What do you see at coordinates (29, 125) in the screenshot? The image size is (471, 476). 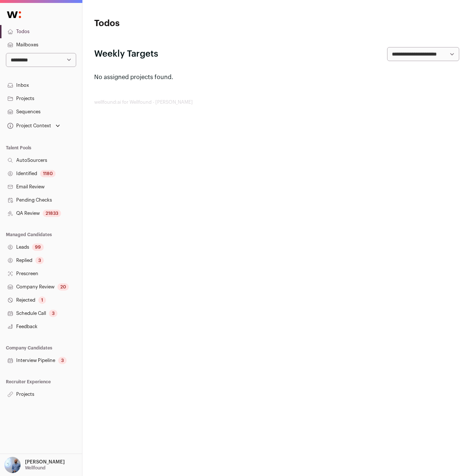 I see `div: Project Context` at bounding box center [29, 125].